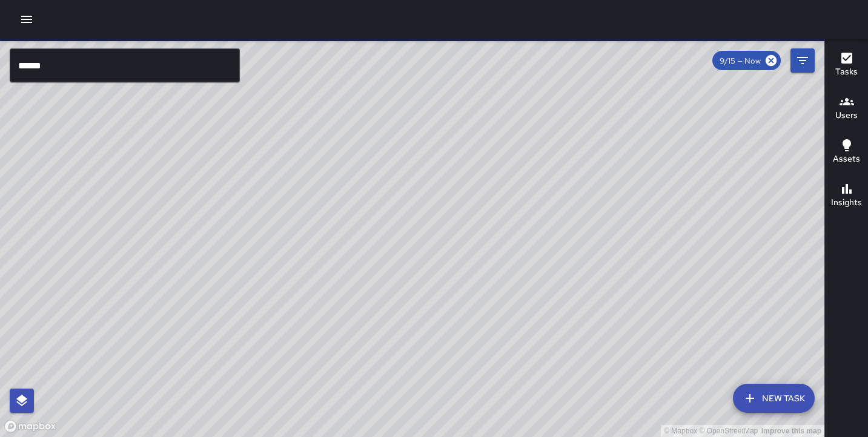  Describe the element at coordinates (846, 196) in the screenshot. I see `button: Insights` at that location.